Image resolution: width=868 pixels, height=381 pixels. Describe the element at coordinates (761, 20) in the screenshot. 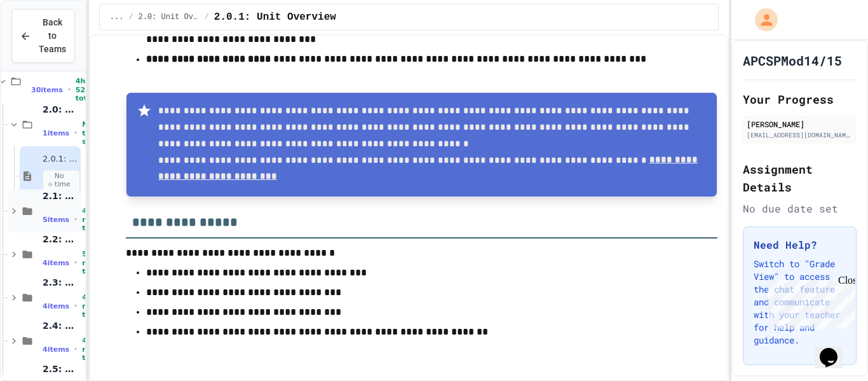

I see `div: My Account` at that location.